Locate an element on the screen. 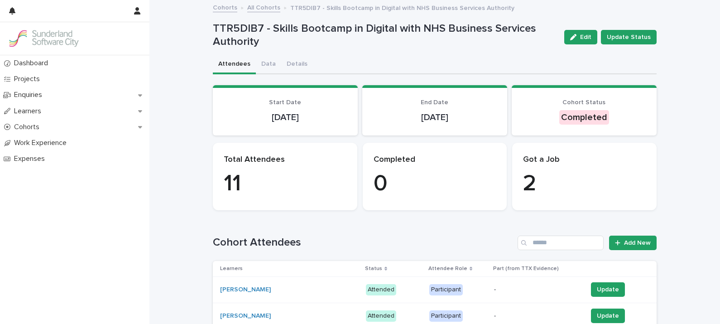  span: Edit is located at coordinates (586, 37).